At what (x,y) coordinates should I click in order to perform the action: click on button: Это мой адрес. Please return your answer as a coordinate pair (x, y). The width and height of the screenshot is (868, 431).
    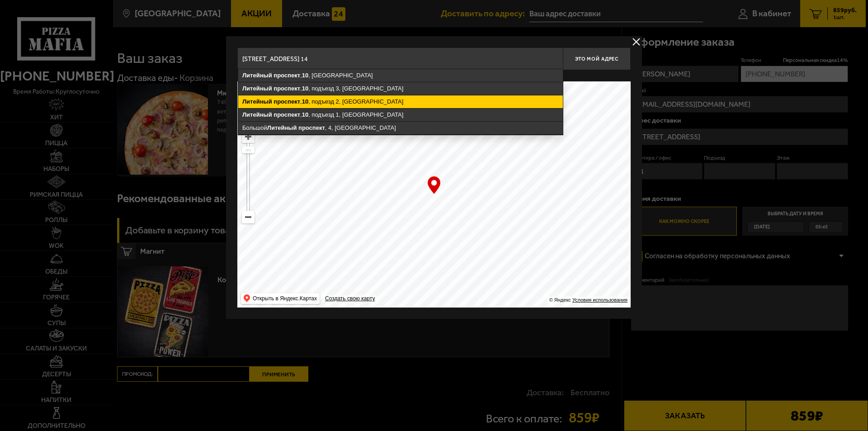
    Looking at the image, I should click on (597, 59).